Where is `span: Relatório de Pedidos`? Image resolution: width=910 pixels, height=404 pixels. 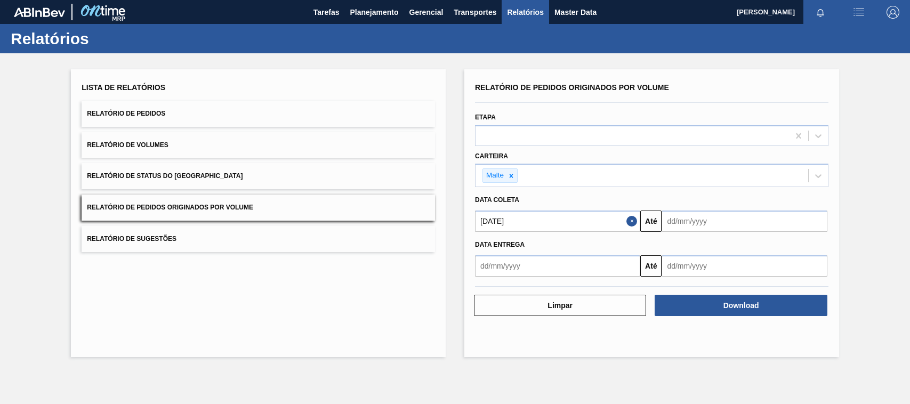 span: Relatório de Pedidos is located at coordinates (126, 114).